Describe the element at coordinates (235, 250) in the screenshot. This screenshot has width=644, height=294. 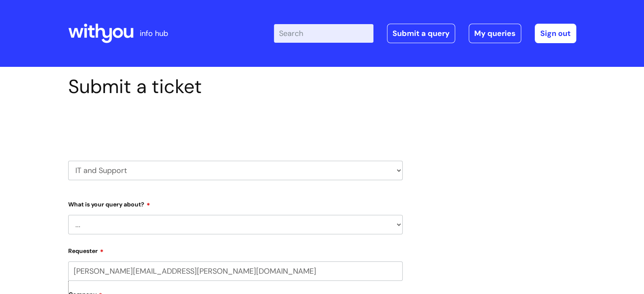
I see `label: Requester` at that location.